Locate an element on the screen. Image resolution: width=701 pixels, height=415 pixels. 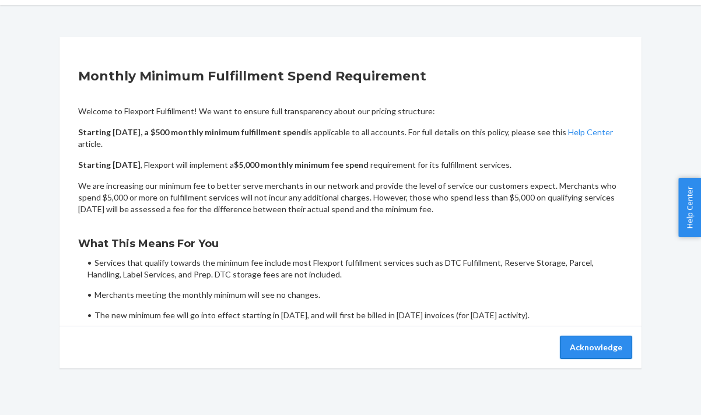
h3: What This Means For You is located at coordinates (351, 244).